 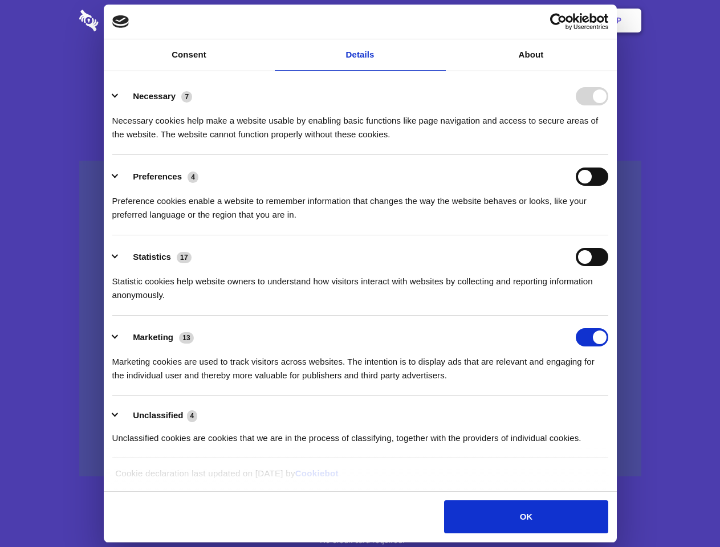 I want to click on a: Contact, so click(x=489, y=21).